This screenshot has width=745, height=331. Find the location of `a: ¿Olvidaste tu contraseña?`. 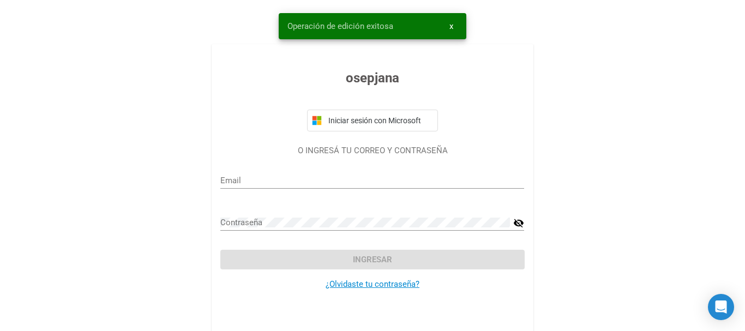

a: ¿Olvidaste tu contraseña? is located at coordinates (372, 284).